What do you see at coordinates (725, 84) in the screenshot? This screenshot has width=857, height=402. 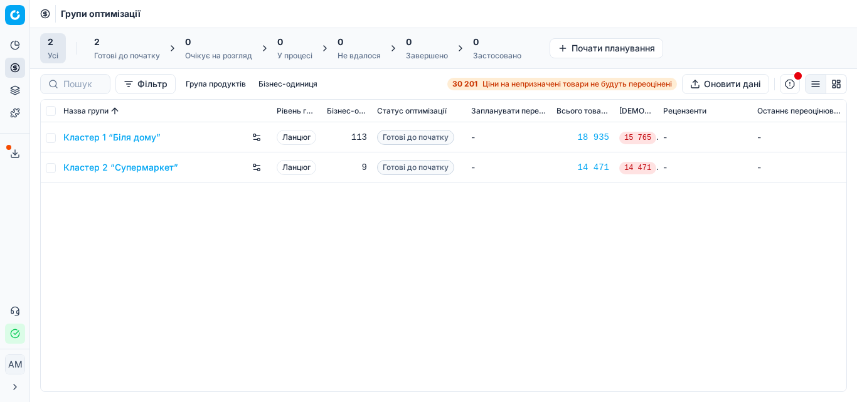 I see `button: Оновити дані` at bounding box center [725, 84].